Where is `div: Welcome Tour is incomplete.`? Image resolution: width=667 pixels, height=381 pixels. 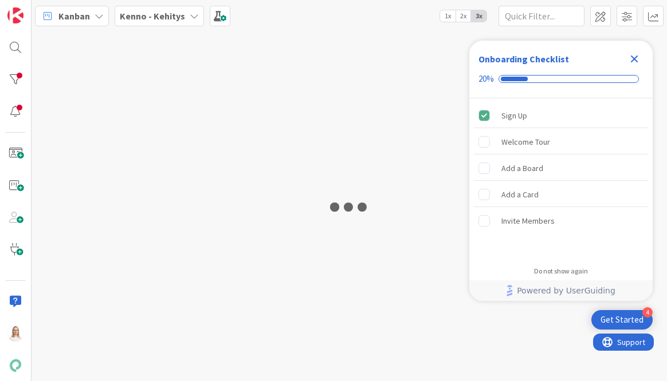
div: Welcome Tour is incomplete. is located at coordinates (561, 142).